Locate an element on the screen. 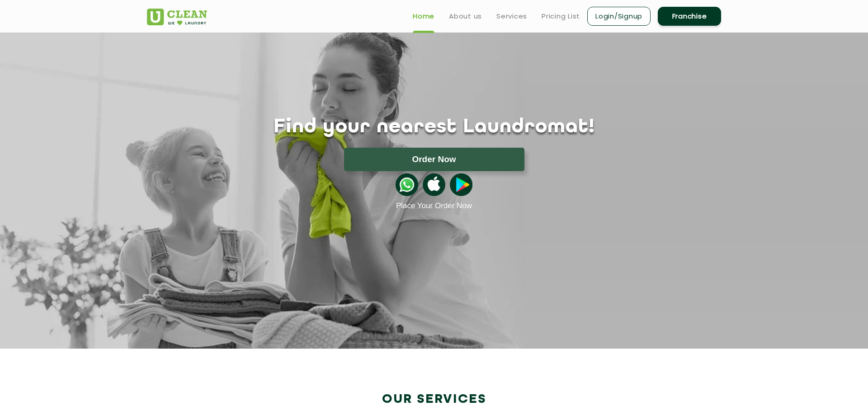  a: Login/Signup is located at coordinates (619, 16).